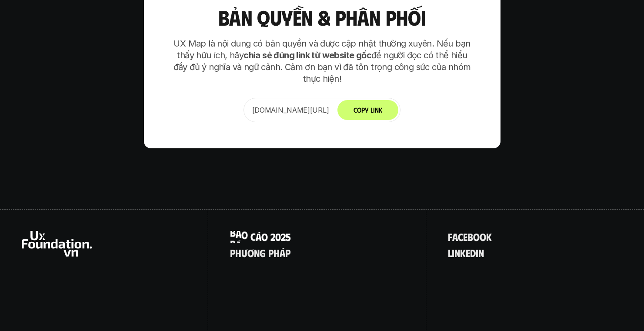 The image size is (644, 331). What do you see at coordinates (473, 253) in the screenshot?
I see `span: d` at bounding box center [473, 253].